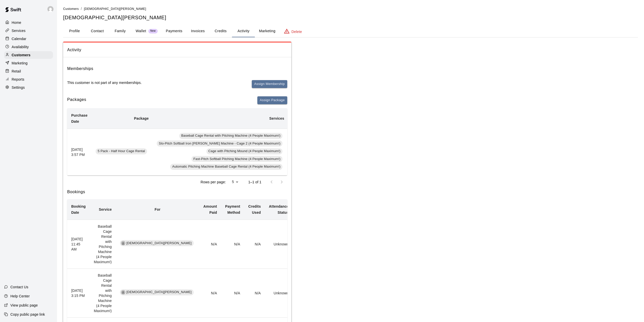  What do you see at coordinates (255, 182) in the screenshot?
I see `p: 1–1 of 1` at bounding box center [255, 182].